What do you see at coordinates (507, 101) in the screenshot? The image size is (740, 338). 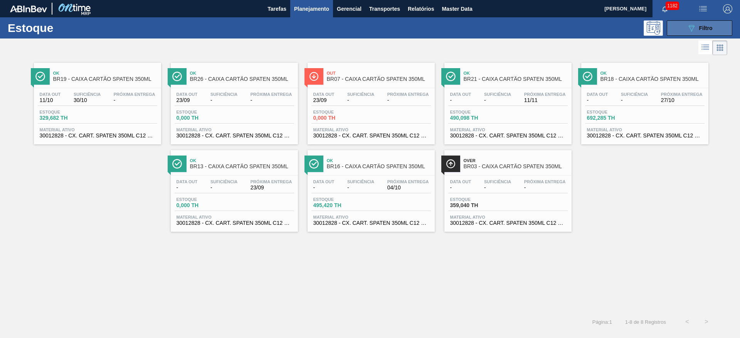 I see `a: ÍconeOkBR21 - CAIXA CARTÃO SPATEN 350MLData out-Suficiência-Próxima Entrega11/11Estoque490,098 TH...` at bounding box center [507, 101].